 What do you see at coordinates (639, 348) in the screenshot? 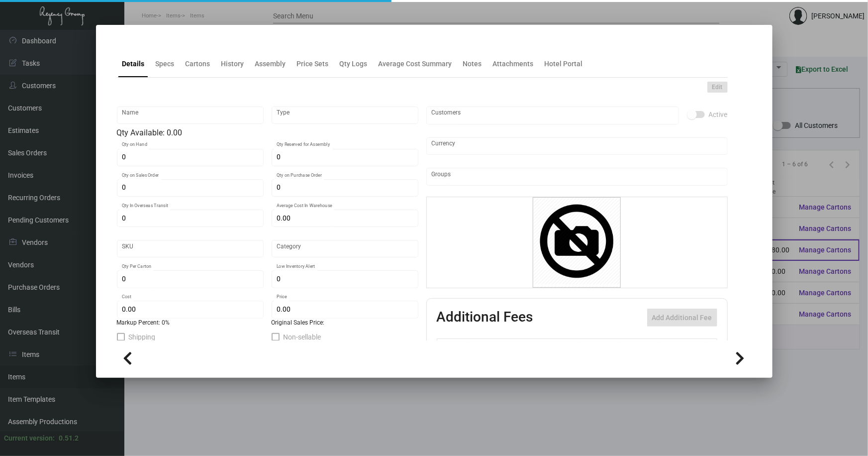
I see `th: Price` at bounding box center [639, 348].